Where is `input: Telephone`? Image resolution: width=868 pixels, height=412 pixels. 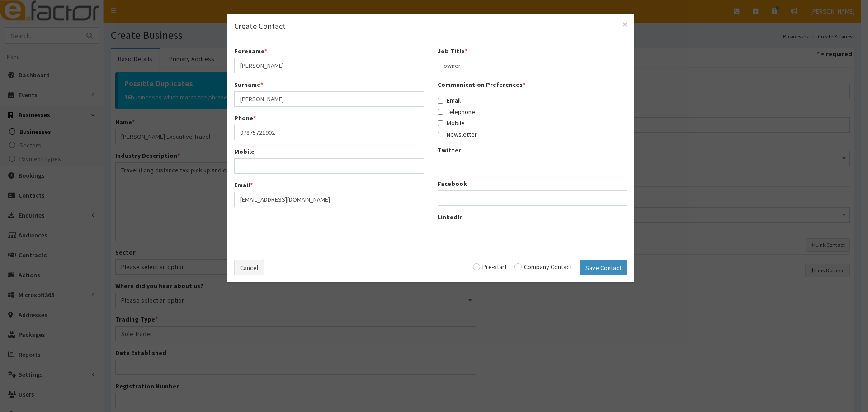 input: Telephone is located at coordinates (440, 112).